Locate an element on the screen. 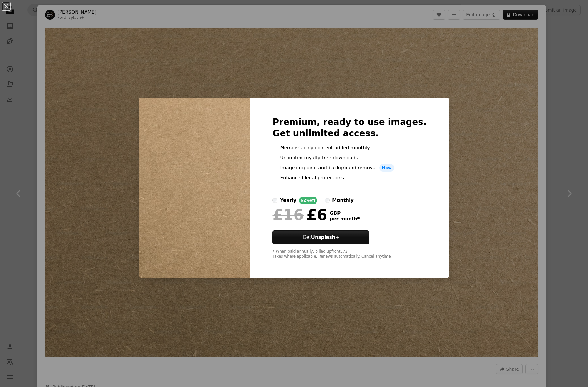 This screenshot has width=588, height=387. div: monthly is located at coordinates (343, 200).